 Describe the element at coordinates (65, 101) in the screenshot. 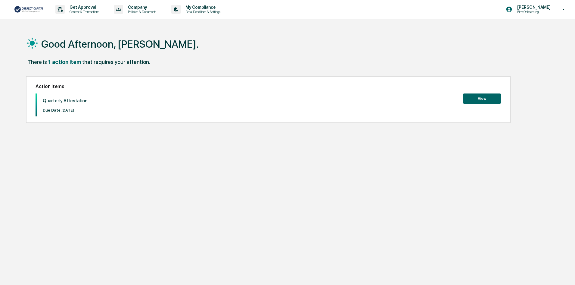

I see `p: Quarterly Attestation` at that location.